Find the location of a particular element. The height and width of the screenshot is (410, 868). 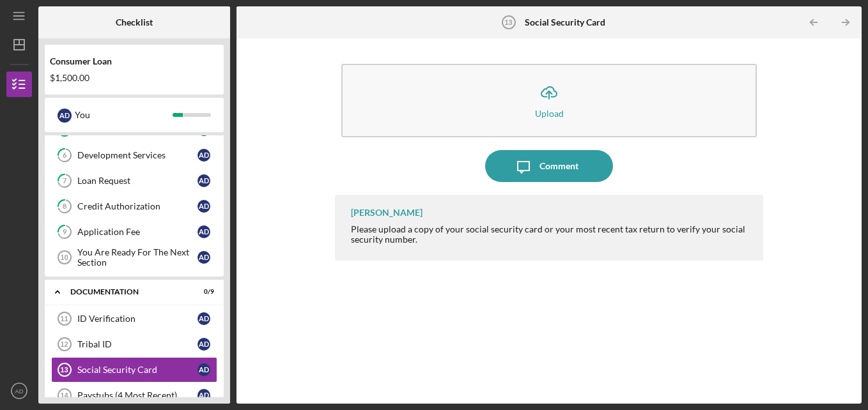

div: You Are Ready For The Next Section is located at coordinates (138, 257).